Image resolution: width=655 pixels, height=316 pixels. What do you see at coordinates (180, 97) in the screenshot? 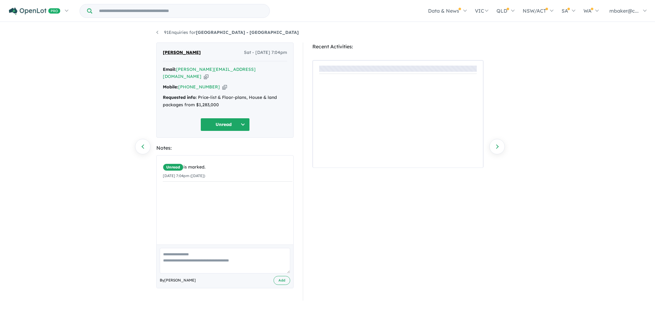
I see `strong: Requested info:` at bounding box center [180, 97].